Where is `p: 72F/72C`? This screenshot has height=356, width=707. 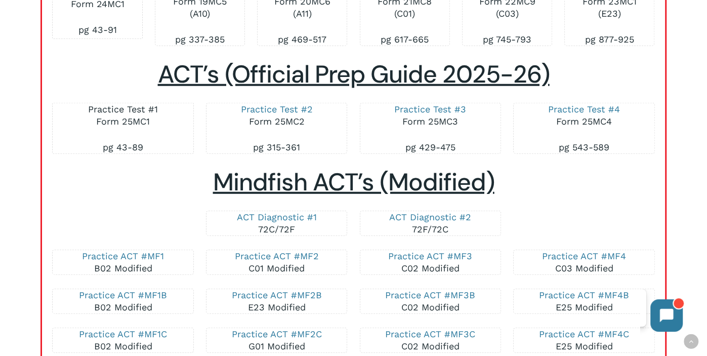 p: 72F/72C is located at coordinates (430, 223).